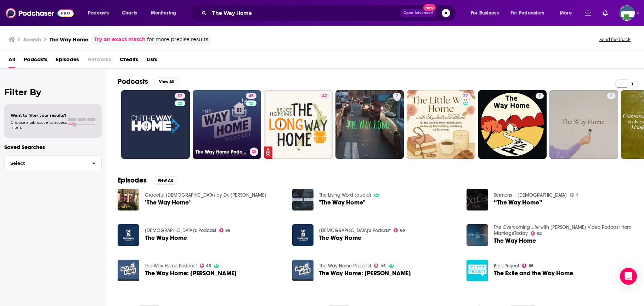 The width and height of the screenshot is (644, 306). I want to click on button: Open AdvancedNew, so click(418, 13).